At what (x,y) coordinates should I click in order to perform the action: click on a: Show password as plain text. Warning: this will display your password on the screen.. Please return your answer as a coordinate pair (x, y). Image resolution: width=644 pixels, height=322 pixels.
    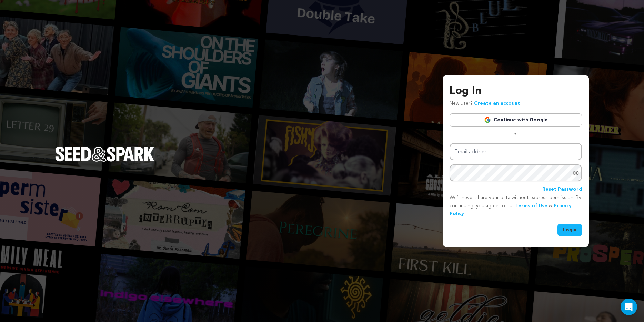
    Looking at the image, I should click on (576, 173).